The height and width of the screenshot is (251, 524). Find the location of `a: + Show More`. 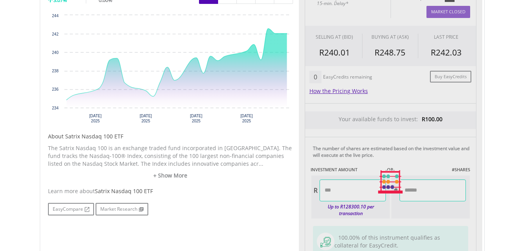

a: + Show More is located at coordinates (171, 175).